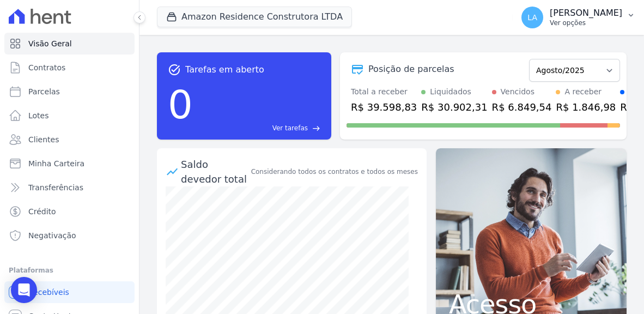 This screenshot has width=644, height=314. Describe the element at coordinates (69, 292) in the screenshot. I see `a: Recebíveis` at that location.